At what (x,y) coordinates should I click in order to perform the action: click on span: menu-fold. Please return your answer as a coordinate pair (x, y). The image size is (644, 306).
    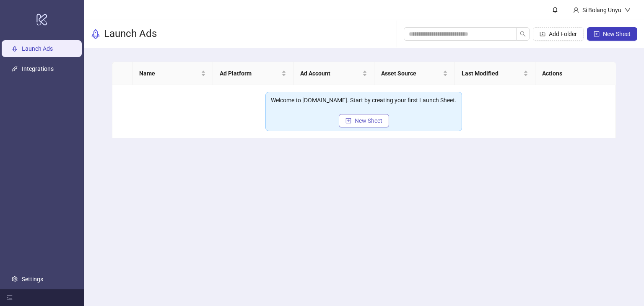
    Looking at the image, I should click on (10, 298).